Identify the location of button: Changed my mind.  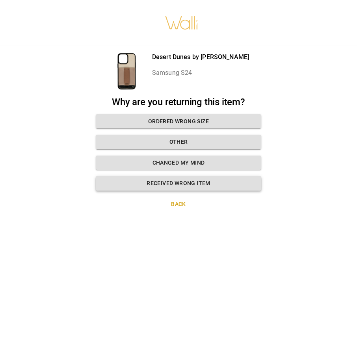
(179, 163).